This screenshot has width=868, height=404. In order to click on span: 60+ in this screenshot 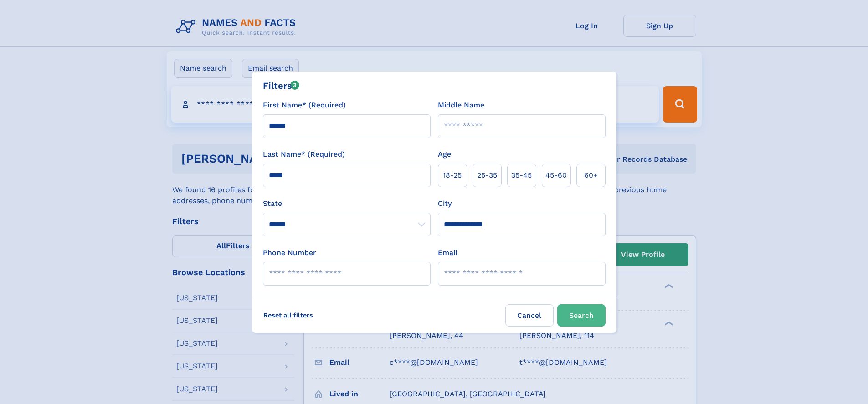, I will do `click(591, 175)`.